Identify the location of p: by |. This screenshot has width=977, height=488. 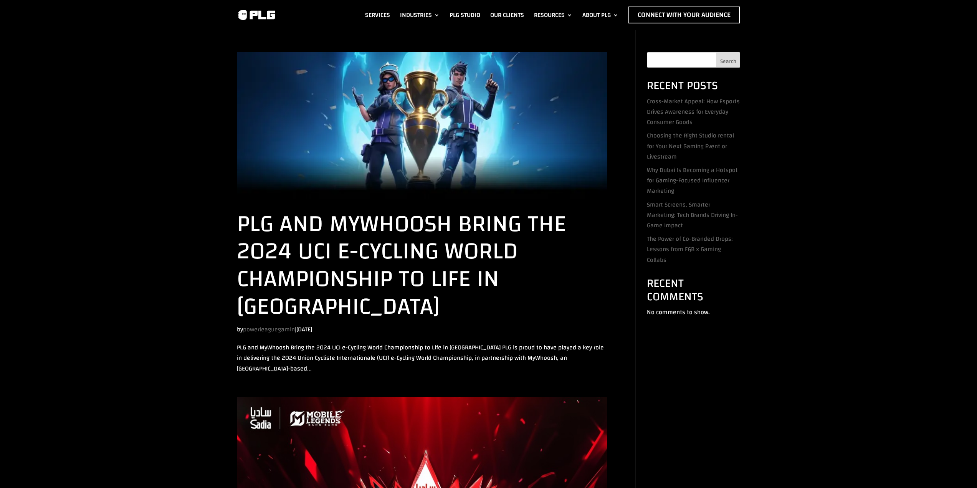
(422, 332).